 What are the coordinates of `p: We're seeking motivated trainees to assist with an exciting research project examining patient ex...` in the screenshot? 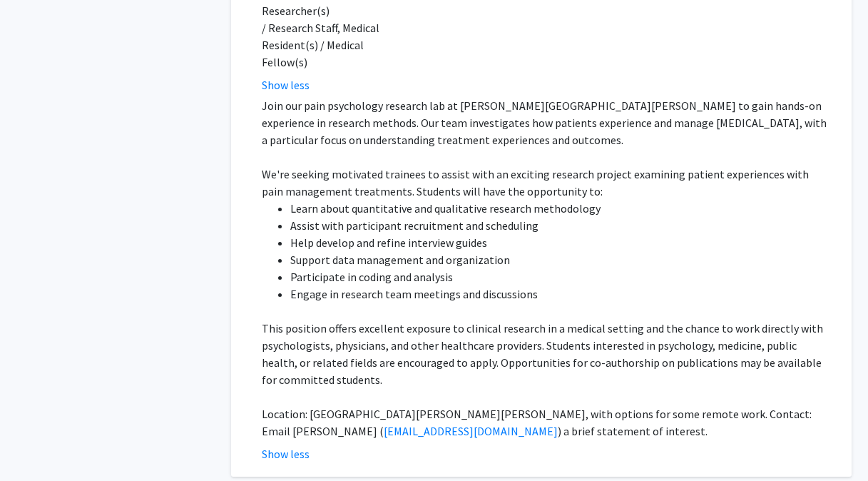 It's located at (546, 183).